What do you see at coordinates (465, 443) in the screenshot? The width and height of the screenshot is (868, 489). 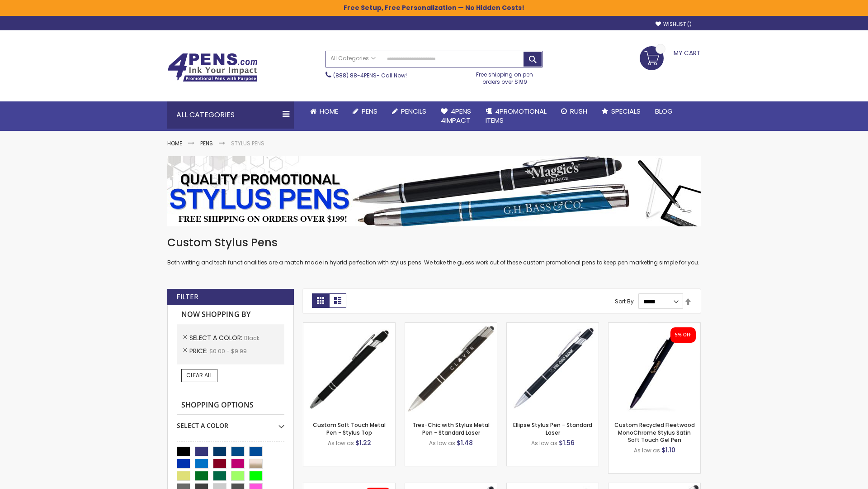 I see `span: $1.48` at bounding box center [465, 443].